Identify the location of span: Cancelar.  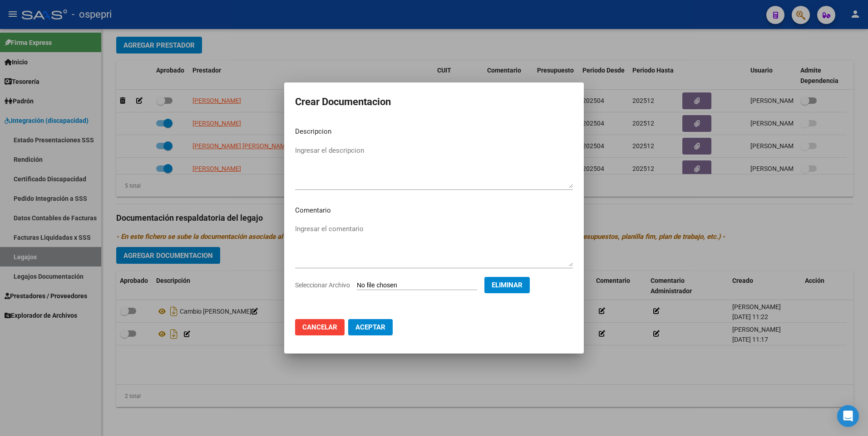
(320, 327).